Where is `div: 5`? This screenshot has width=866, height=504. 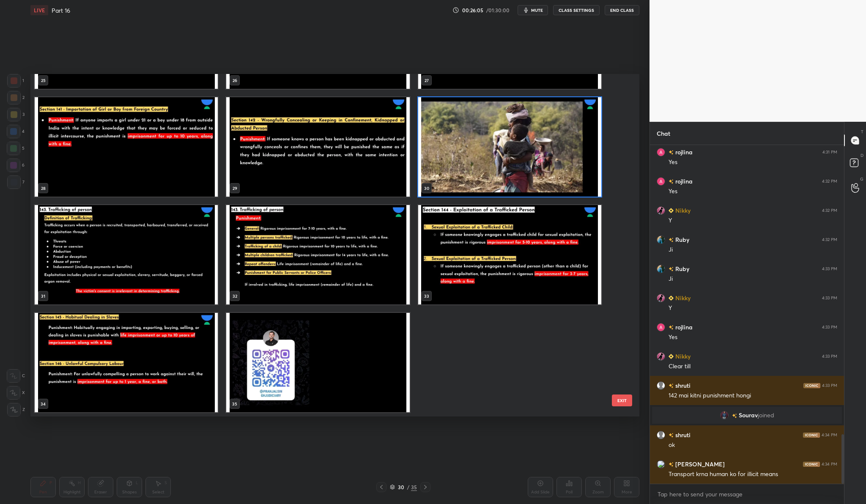 div: 5 is located at coordinates (16, 148).